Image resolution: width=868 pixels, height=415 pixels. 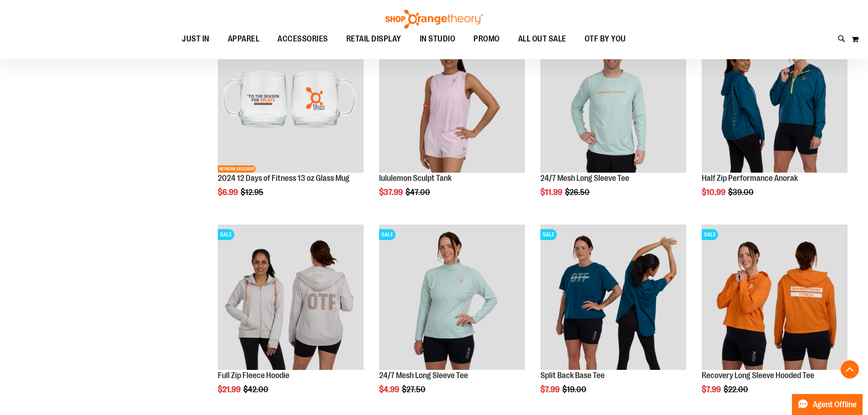 I want to click on a: 24/7 Mesh Long Sleeve TeeSALE, so click(x=452, y=298).